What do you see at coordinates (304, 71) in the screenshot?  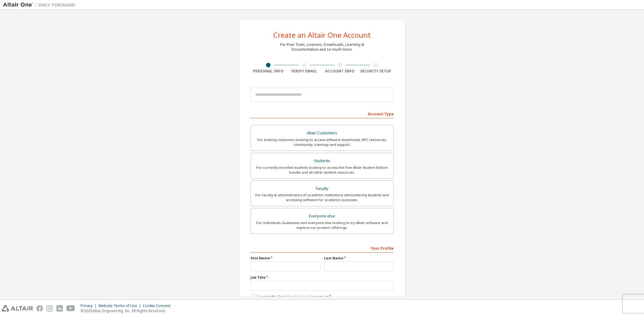 I see `div: Verify Email` at bounding box center [304, 71].